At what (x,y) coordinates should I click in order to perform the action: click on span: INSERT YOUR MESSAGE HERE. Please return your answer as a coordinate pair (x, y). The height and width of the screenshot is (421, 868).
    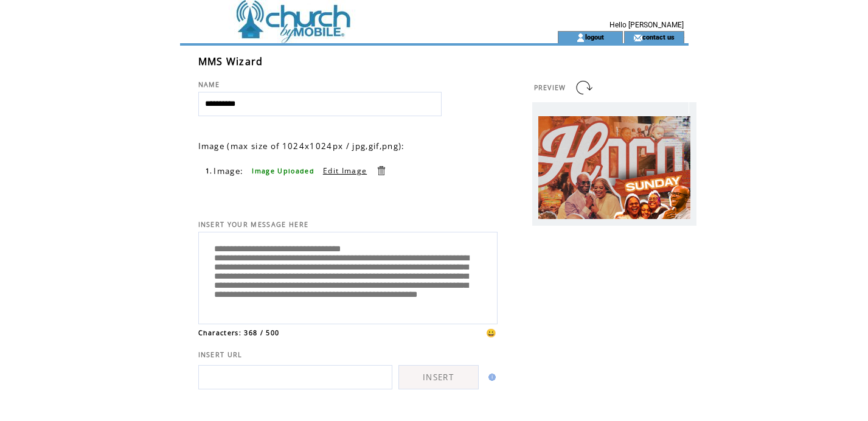
    Looking at the image, I should click on (253, 225).